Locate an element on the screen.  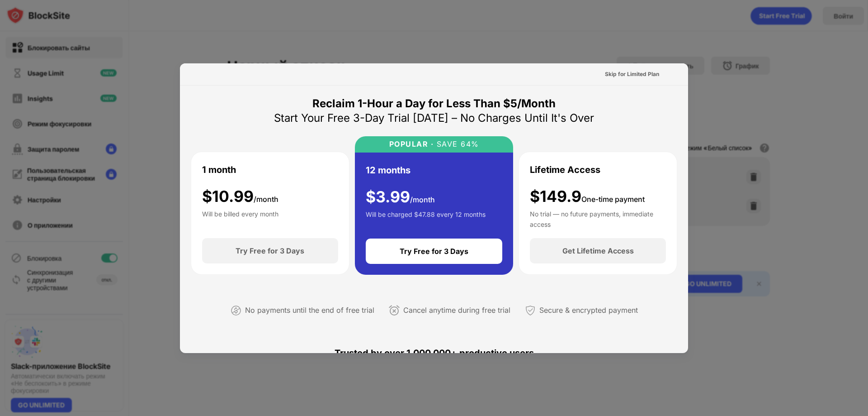
div: $ 10.99 is located at coordinates (240, 197).